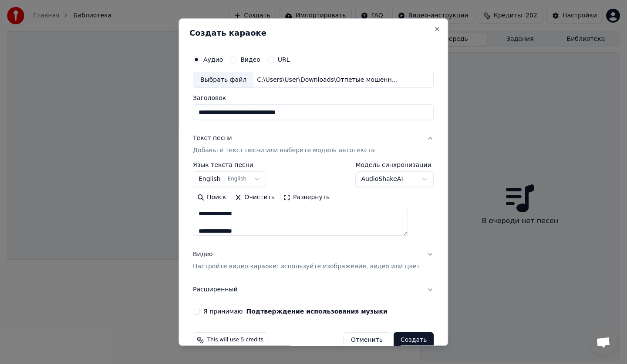  Describe the element at coordinates (395, 165) in the screenshot. I see `label: Модель синхронизации` at that location.